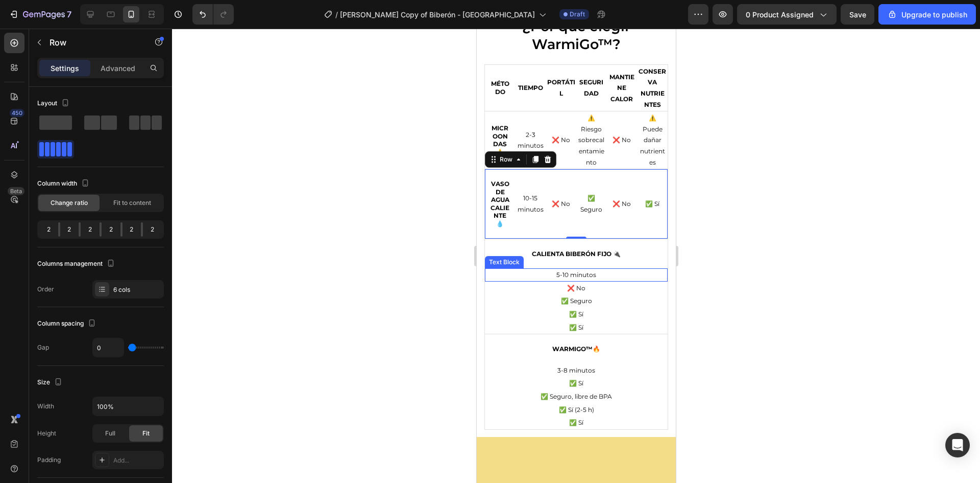  What do you see at coordinates (28, 233) in the screenshot?
I see `div: Text Block` at bounding box center [28, 233].